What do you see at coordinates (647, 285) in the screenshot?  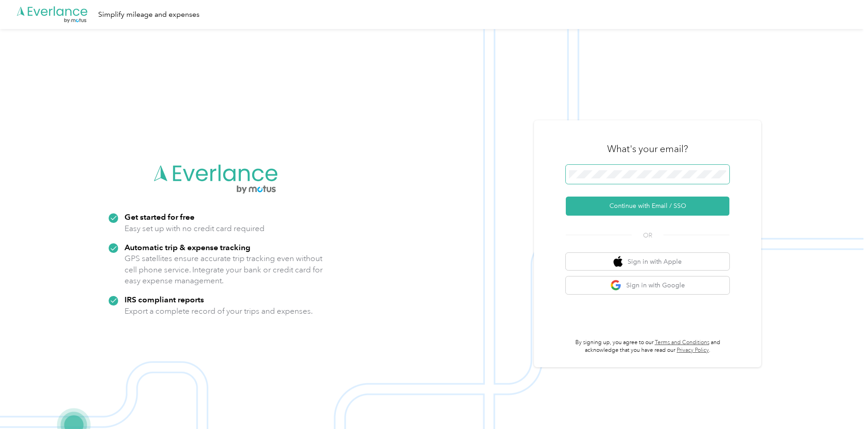 I see `button: google logoSign in with Google` at bounding box center [647, 285].